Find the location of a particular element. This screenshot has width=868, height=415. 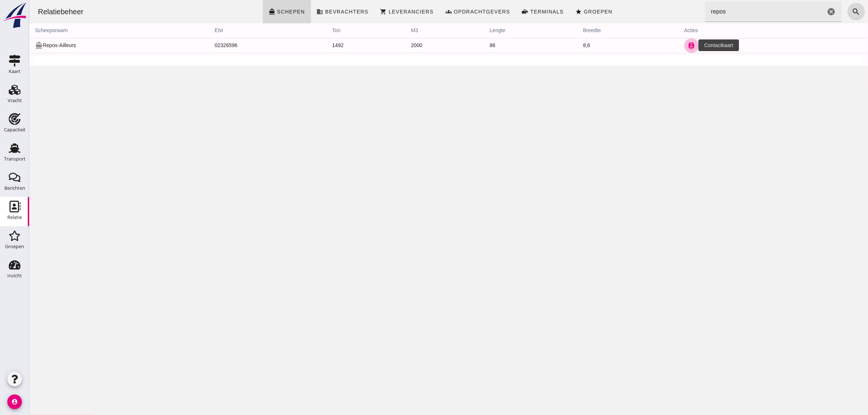

div: Relatie is located at coordinates (15, 217).